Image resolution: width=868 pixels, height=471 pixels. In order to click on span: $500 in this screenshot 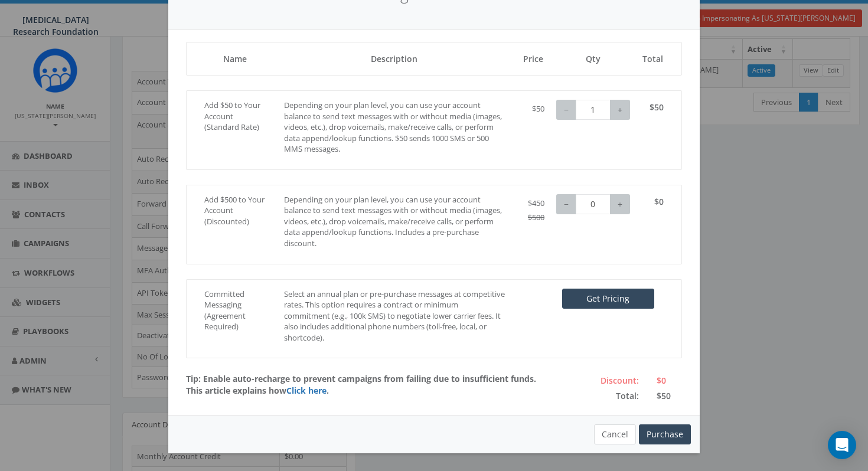, I will do `click(536, 217)`.